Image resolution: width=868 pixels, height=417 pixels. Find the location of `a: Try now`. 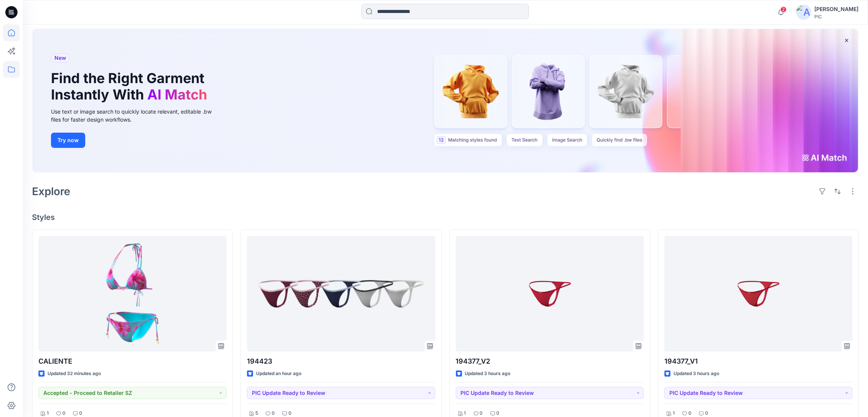

a: Try now is located at coordinates (68, 140).